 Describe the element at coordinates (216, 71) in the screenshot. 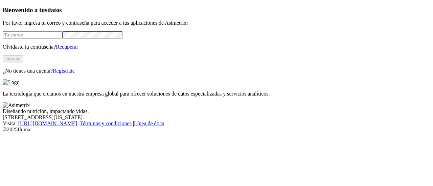

I see `p: ¿No tienes una cuenta?` at that location.